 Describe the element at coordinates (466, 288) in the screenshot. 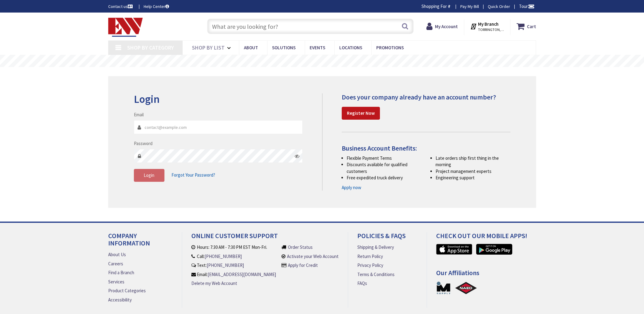

I see `a: NAED` at that location.